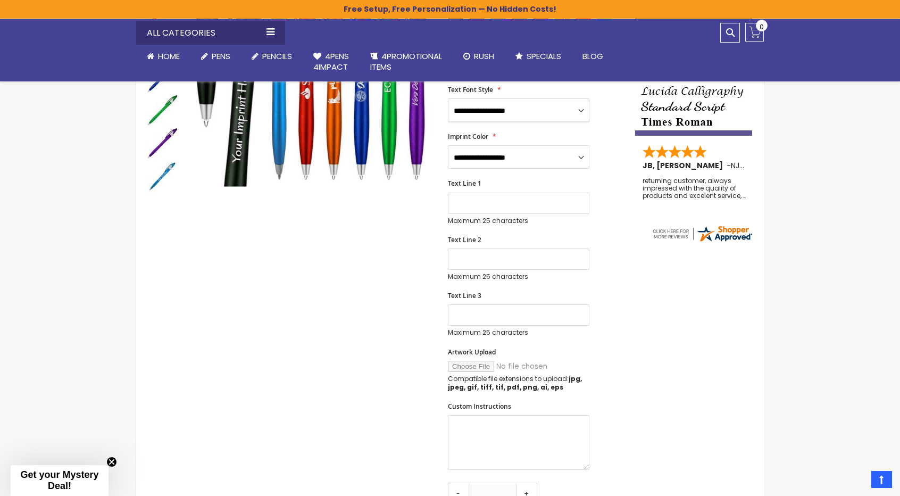  I want to click on div: returning customer, always impressed with the quality of products and excelent service, will retu..., so click(694, 188).